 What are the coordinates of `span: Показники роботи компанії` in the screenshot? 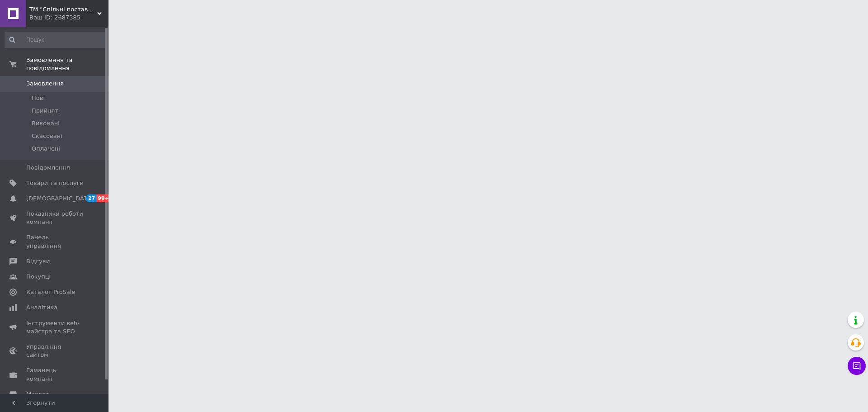 It's located at (55, 218).